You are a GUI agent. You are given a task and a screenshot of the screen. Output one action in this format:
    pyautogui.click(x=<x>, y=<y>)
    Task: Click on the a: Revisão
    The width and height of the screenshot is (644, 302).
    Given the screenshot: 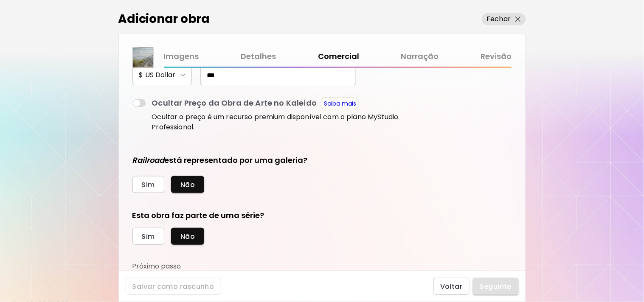 What is the action you would take?
    pyautogui.click(x=496, y=56)
    